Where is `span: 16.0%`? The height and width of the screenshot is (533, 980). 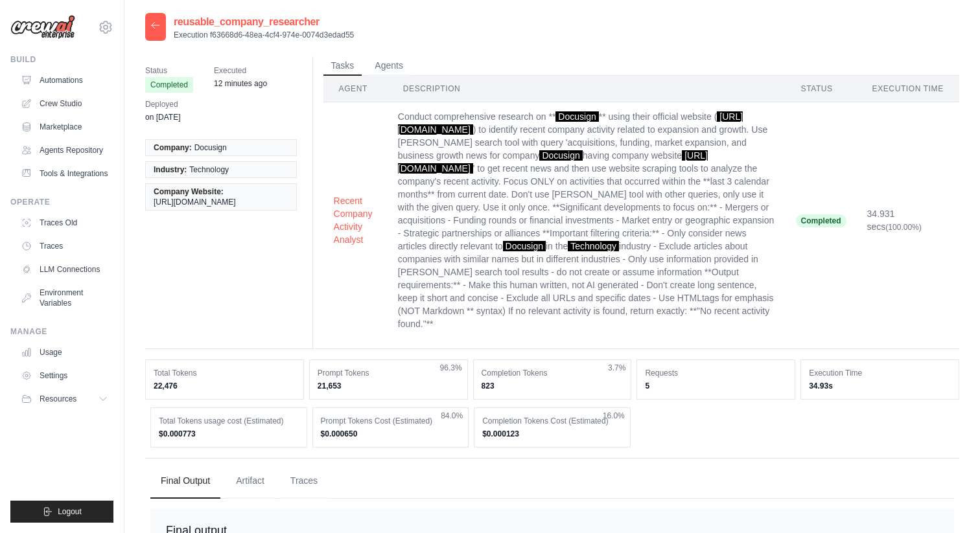 span: 16.0% is located at coordinates (614, 416).